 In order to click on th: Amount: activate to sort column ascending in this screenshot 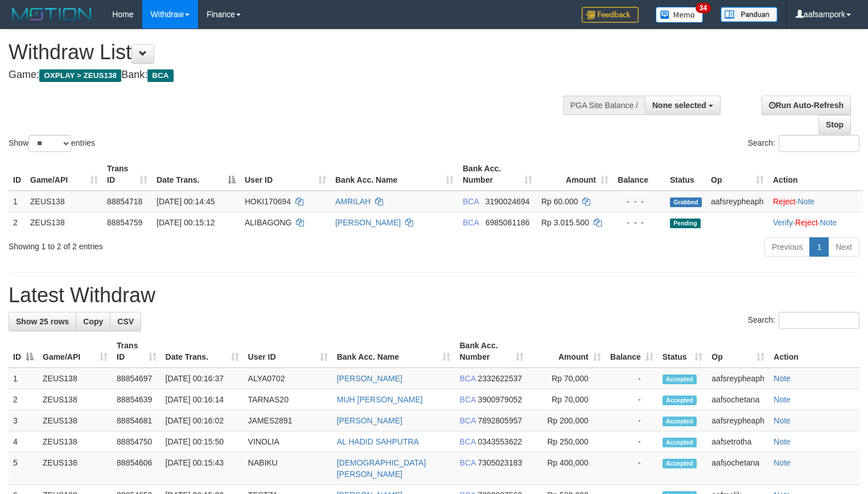, I will do `click(567, 351)`.